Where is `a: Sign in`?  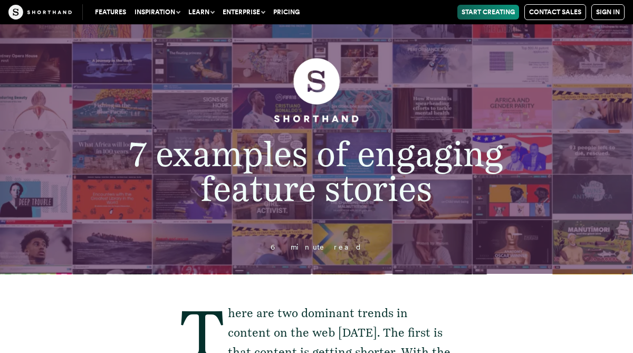 a: Sign in is located at coordinates (607, 12).